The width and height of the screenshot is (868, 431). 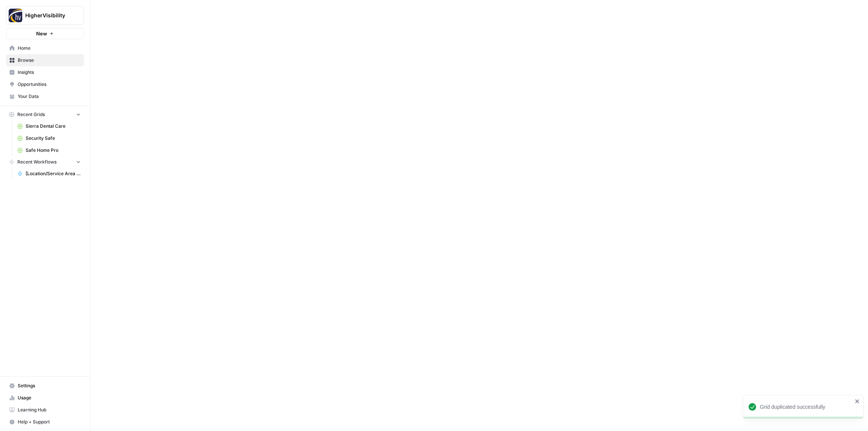 What do you see at coordinates (45, 114) in the screenshot?
I see `button: Recent Grids` at bounding box center [45, 114].